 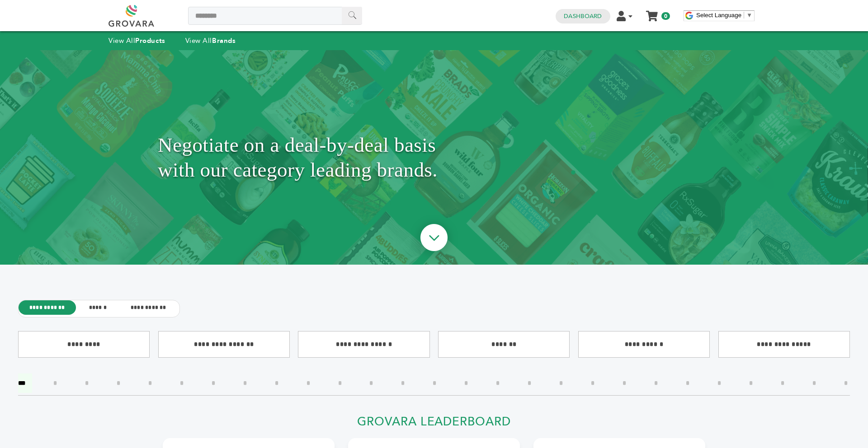 I want to click on a: View AllBrands, so click(x=211, y=40).